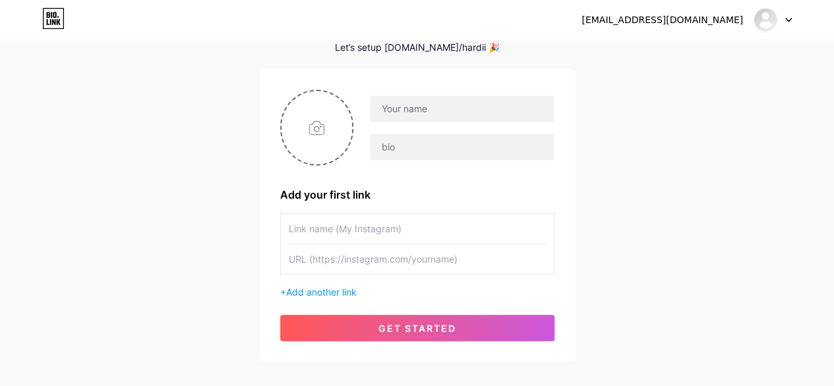 This screenshot has height=386, width=834. What do you see at coordinates (417, 328) in the screenshot?
I see `span: get started` at bounding box center [417, 328].